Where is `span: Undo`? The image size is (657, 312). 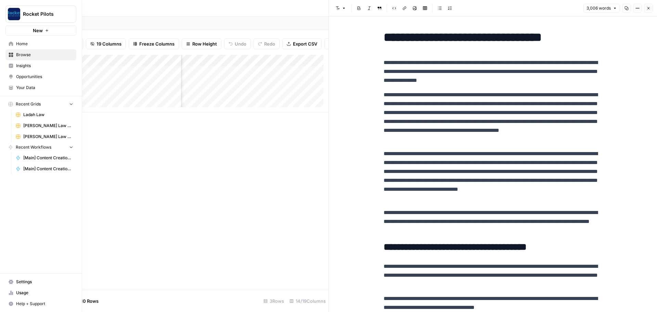 span: Undo is located at coordinates (241, 44).